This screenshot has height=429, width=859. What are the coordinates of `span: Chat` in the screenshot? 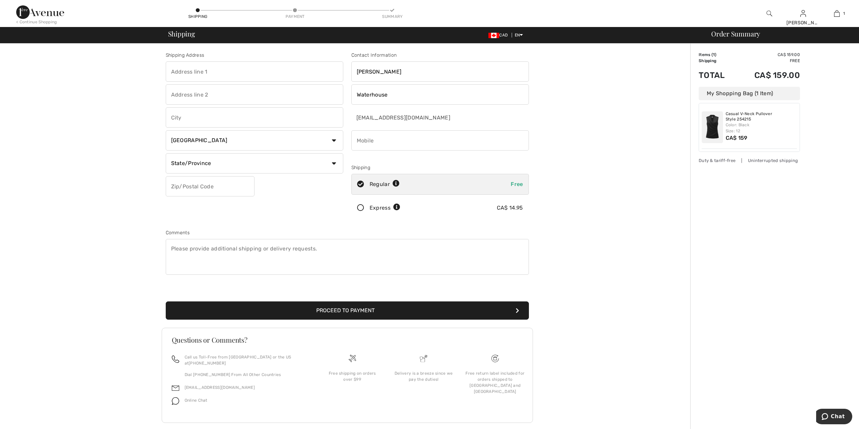 It's located at (22, 8).